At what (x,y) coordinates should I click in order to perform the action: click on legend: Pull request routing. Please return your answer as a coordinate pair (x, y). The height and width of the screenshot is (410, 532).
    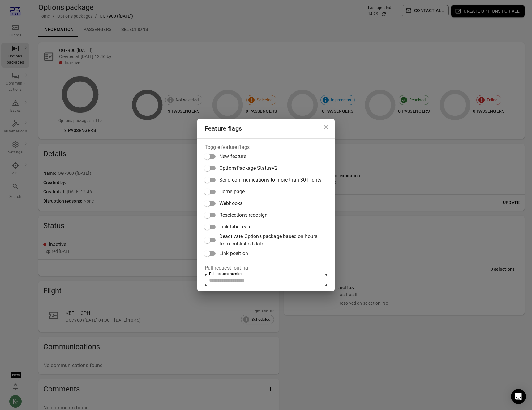
    Looking at the image, I should click on (227, 268).